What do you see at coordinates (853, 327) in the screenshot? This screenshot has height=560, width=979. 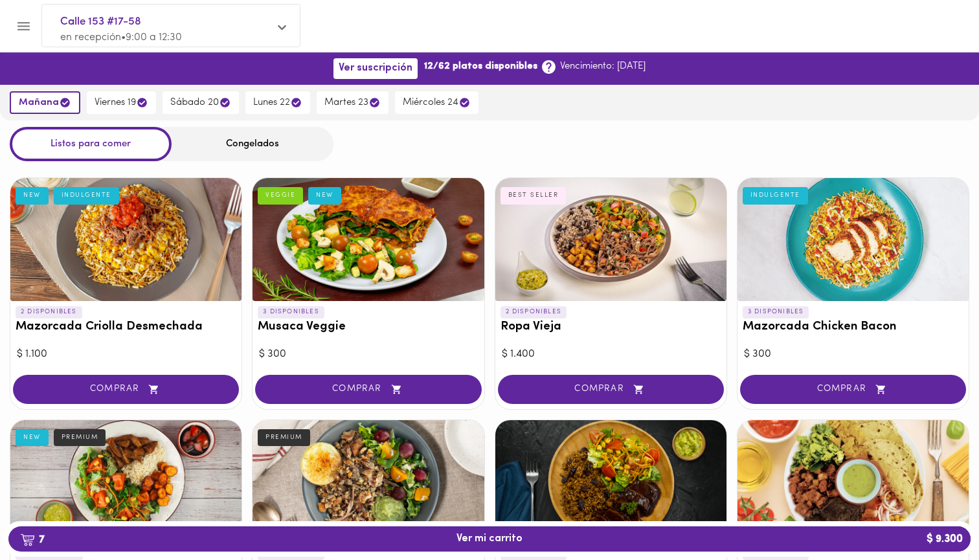 I see `h3: Mazorcada Chicken Bacon` at bounding box center [853, 327].